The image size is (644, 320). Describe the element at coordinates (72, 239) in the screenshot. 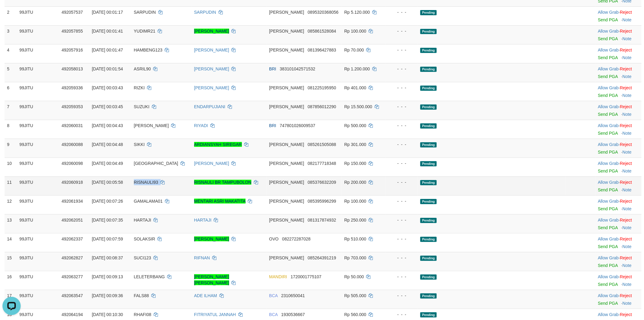

I see `span: 492062337` at that location.